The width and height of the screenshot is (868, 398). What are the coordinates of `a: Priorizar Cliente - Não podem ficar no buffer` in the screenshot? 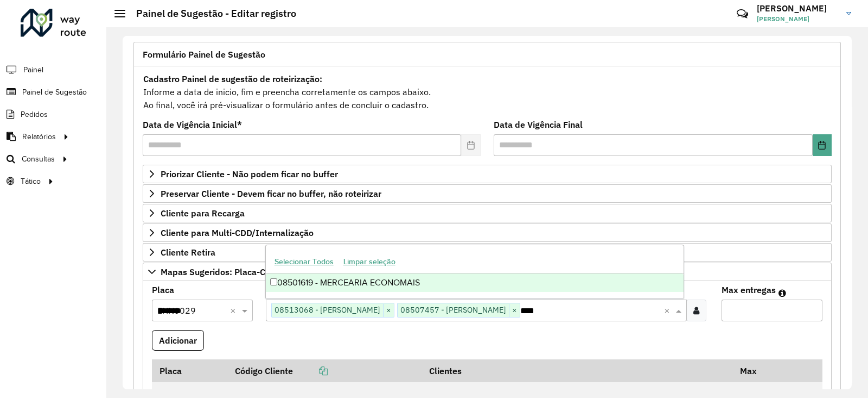 It's located at (487, 174).